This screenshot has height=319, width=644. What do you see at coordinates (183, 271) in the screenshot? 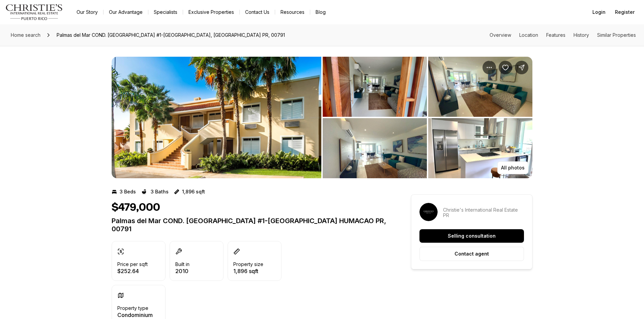
I see `p: 2010` at bounding box center [183, 271].